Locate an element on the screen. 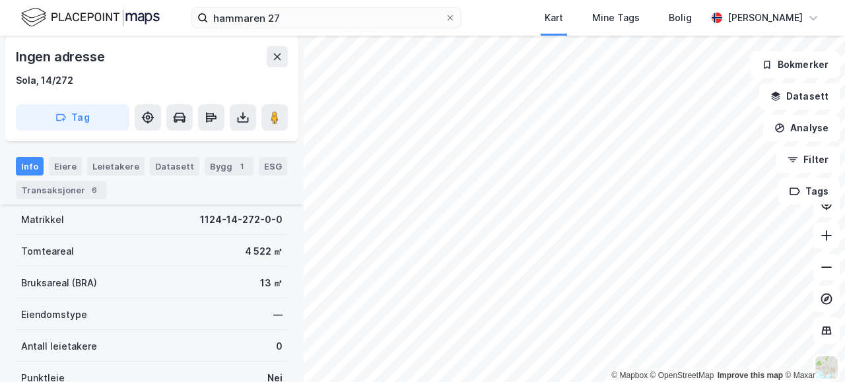  div: 4 522 ㎡ is located at coordinates (263, 251).